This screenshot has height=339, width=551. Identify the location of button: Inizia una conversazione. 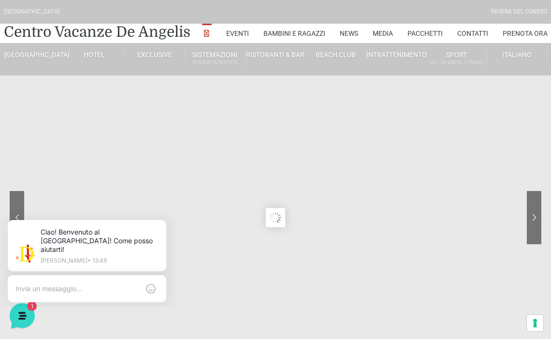
(97, 132).